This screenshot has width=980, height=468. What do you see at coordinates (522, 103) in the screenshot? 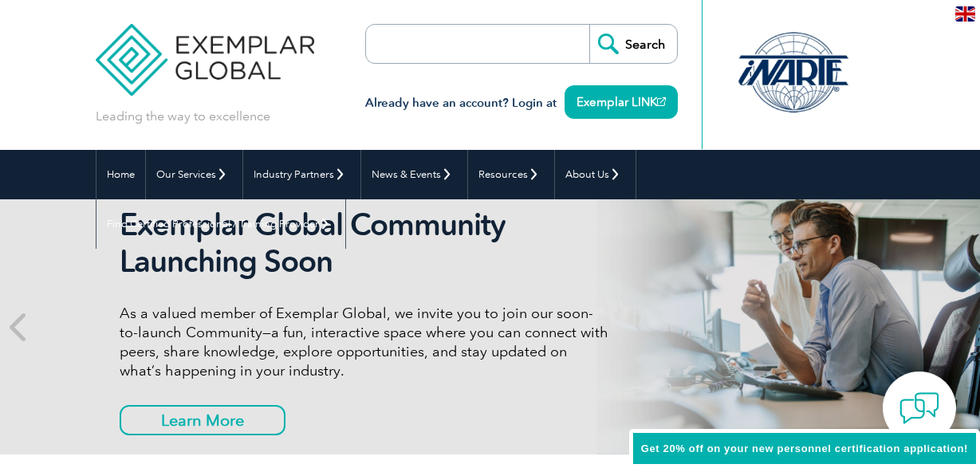
I see `h3: Already have an account? Login at` at bounding box center [522, 103].